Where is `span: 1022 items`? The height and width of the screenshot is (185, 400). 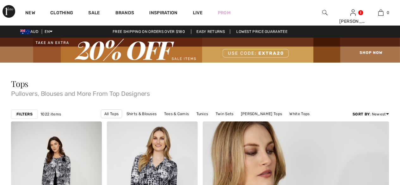 span: 1022 items is located at coordinates (51, 114).